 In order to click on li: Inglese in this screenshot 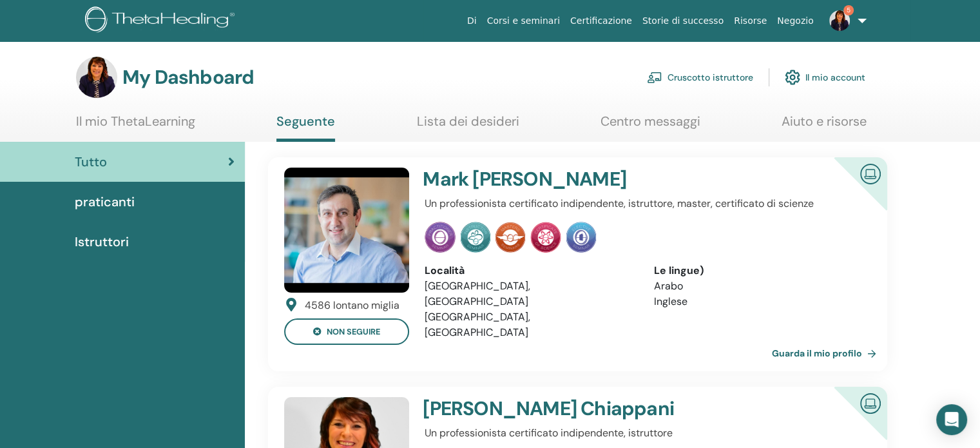, I will do `click(759, 302)`.